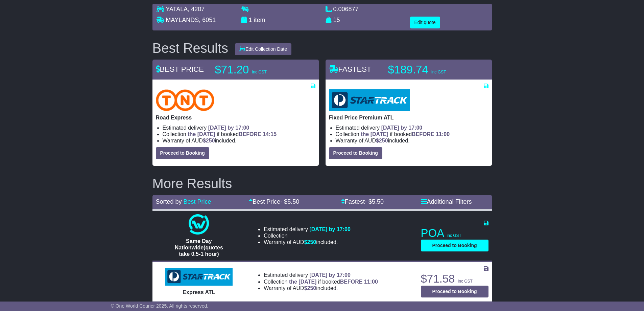 This screenshot has width=644, height=311. I want to click on a: Fastest- $5.50, so click(363, 201).